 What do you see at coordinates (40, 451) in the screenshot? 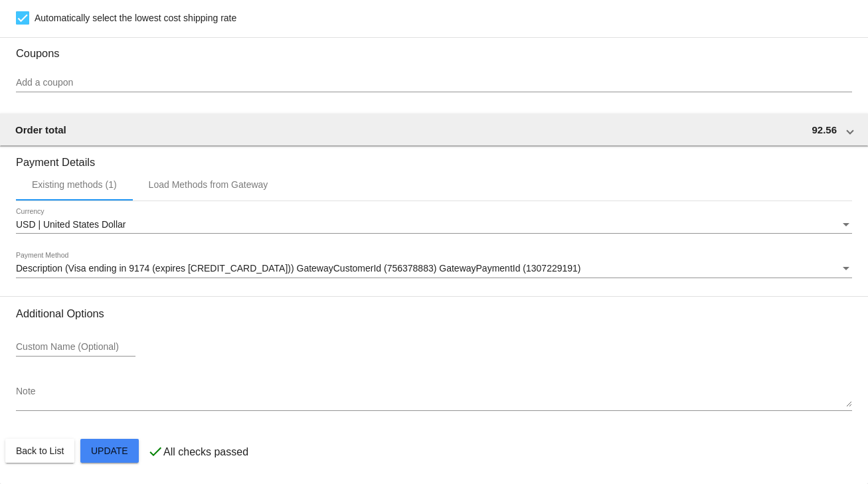
I see `button: Back to List` at bounding box center [40, 451].